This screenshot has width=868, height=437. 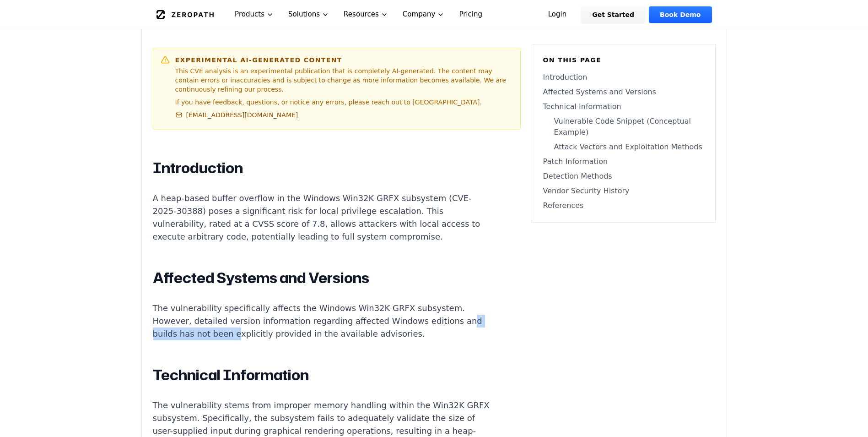 I want to click on h6: On this page, so click(x=624, y=60).